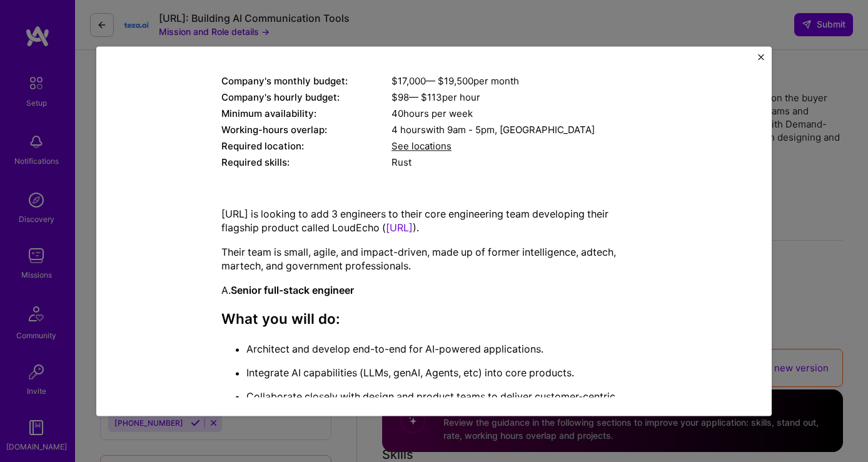 The width and height of the screenshot is (868, 462). I want to click on p: Integrate AI capabilities (LLMs, genAI, Agents, etc) into core products., so click(447, 373).